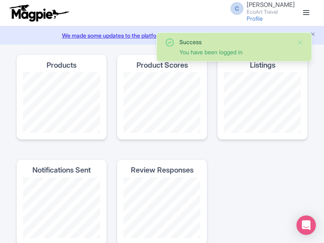  Describe the element at coordinates (235, 42) in the screenshot. I see `div: Success` at that location.